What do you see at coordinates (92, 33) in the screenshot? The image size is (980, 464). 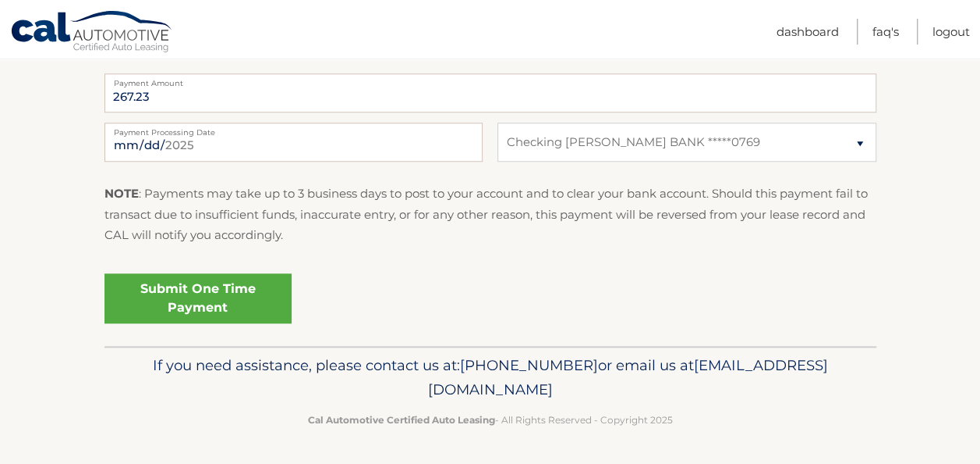 I see `a: Cal Automotive` at bounding box center [92, 33].